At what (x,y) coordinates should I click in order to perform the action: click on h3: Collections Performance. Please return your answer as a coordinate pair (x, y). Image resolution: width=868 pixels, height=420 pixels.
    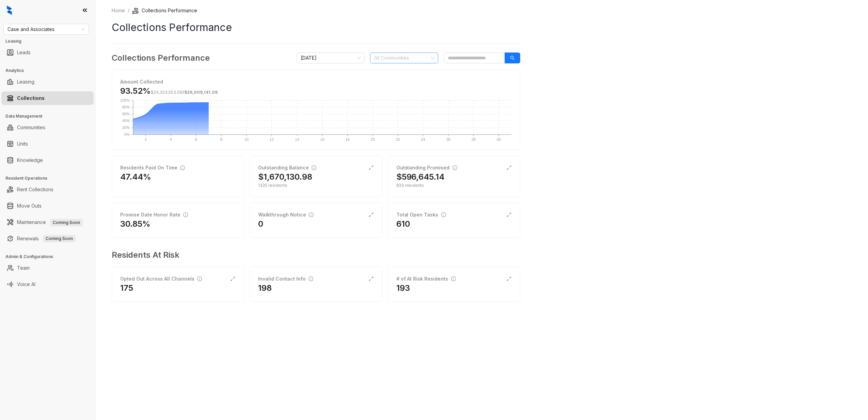
    Looking at the image, I should click on (161, 58).